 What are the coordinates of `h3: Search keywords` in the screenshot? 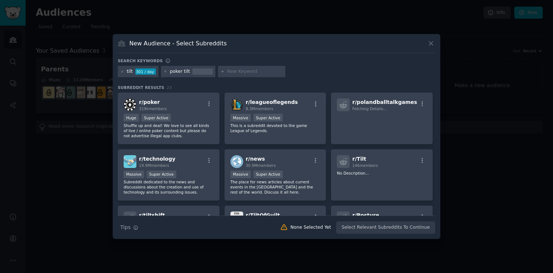 It's located at (140, 61).